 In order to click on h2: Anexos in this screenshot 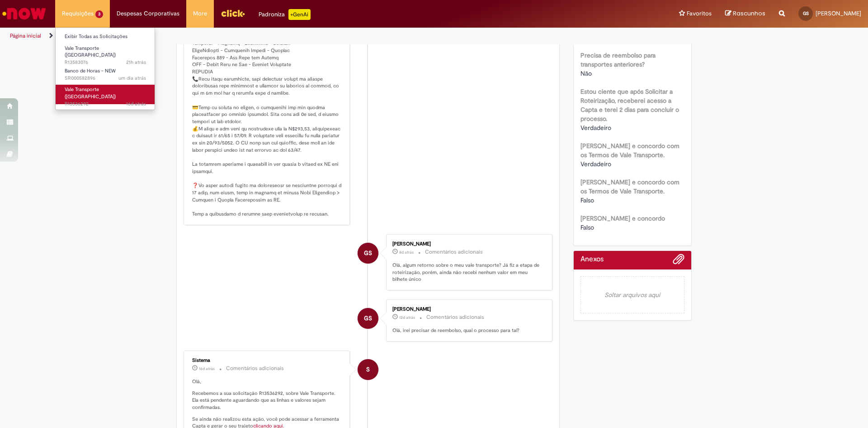, I will do `click(592, 260)`.